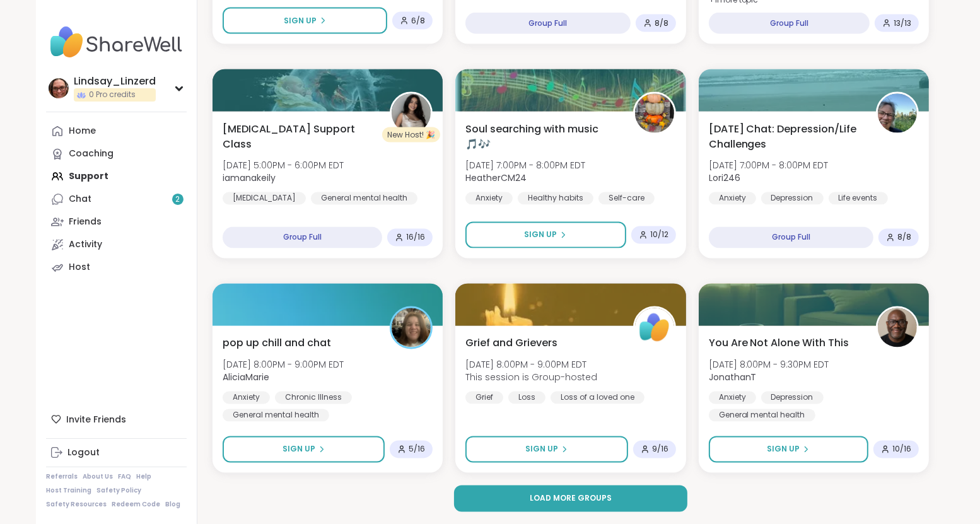 This screenshot has height=524, width=980. Describe the element at coordinates (415, 238) in the screenshot. I see `span: 16 / 16` at that location.